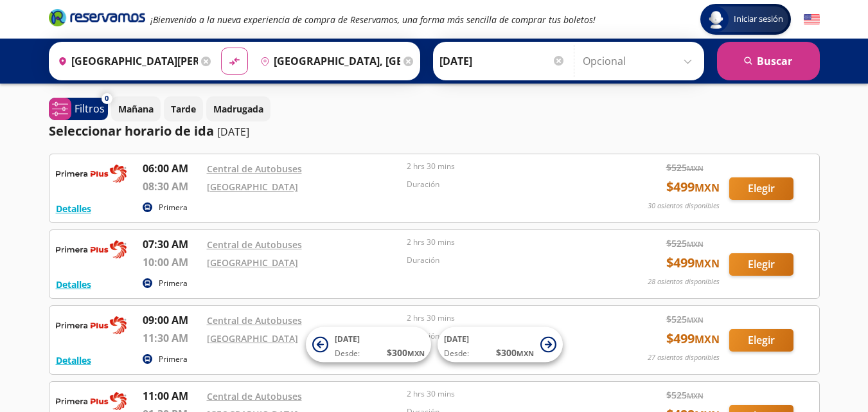 This screenshot has width=868, height=412. I want to click on p: 11:30 AM, so click(172, 338).